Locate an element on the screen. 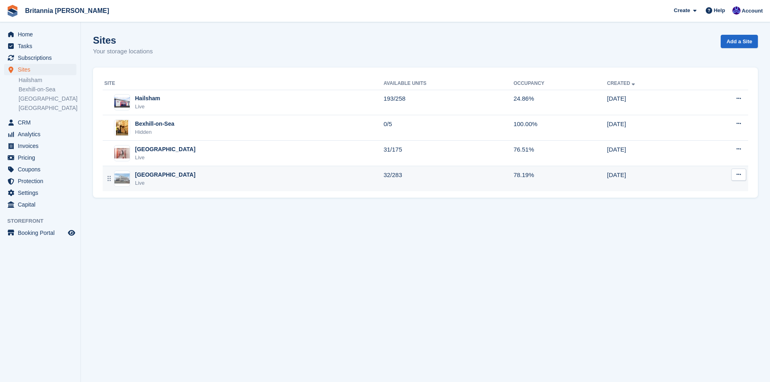 Image resolution: width=770 pixels, height=382 pixels. img: stora-icon-8386f47178a22dfd0bd8f6a31ec36ba5ce8667c1dd55bd0f319d3a0aa187defe.svg is located at coordinates (13, 11).